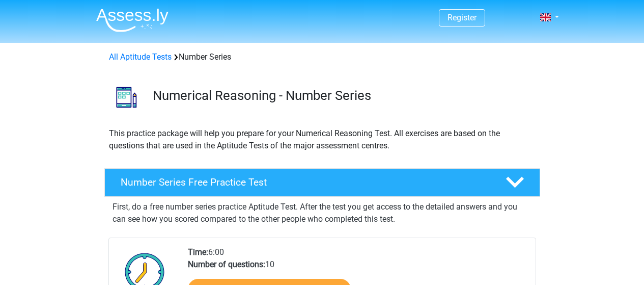 The width and height of the screenshot is (644, 285). Describe the element at coordinates (305, 182) in the screenshot. I see `h4: Number Series Free Practice Test` at that location.